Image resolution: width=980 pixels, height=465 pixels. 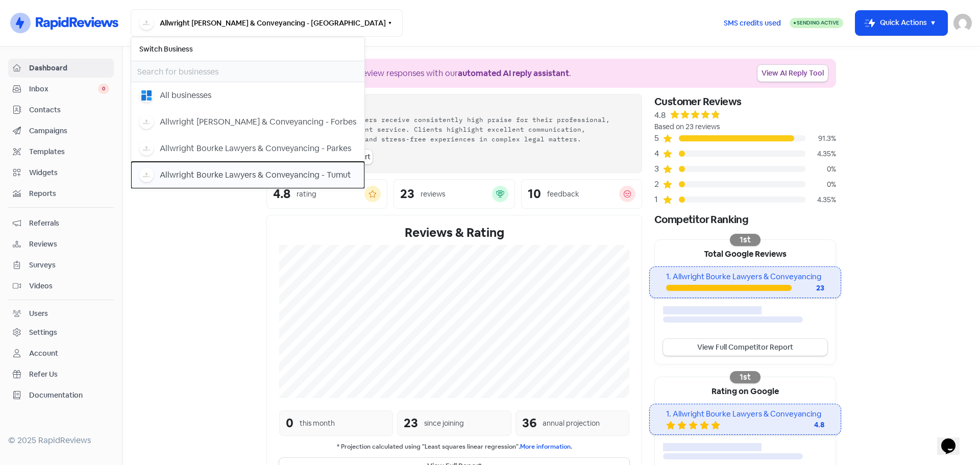 What do you see at coordinates (745, 220) in the screenshot?
I see `div: Competitor Ranking` at bounding box center [745, 220].